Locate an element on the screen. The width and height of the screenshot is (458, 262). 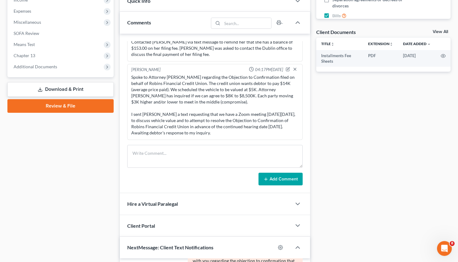
span: 8 is located at coordinates (452, 243).